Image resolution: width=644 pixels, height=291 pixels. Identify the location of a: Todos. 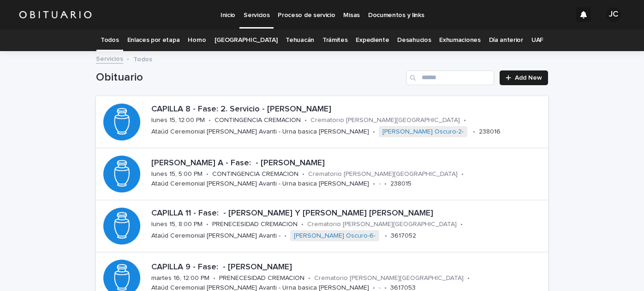
(109, 40).